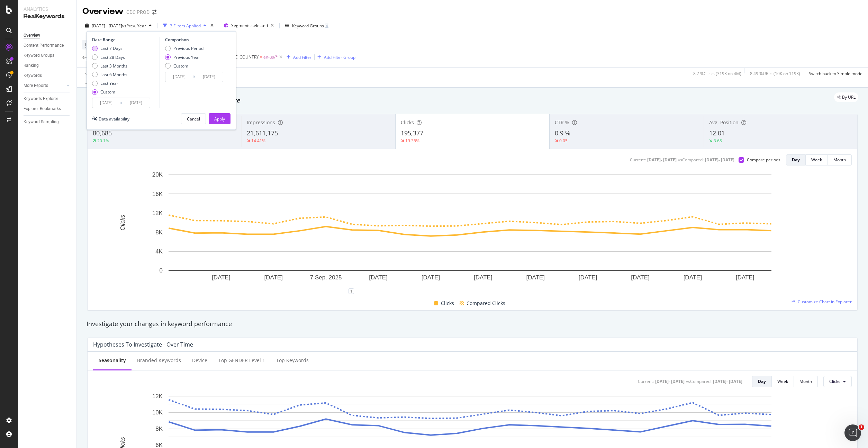 This screenshot has width=868, height=448. What do you see at coordinates (837, 381) in the screenshot?
I see `button: Clicks` at bounding box center [837, 381].